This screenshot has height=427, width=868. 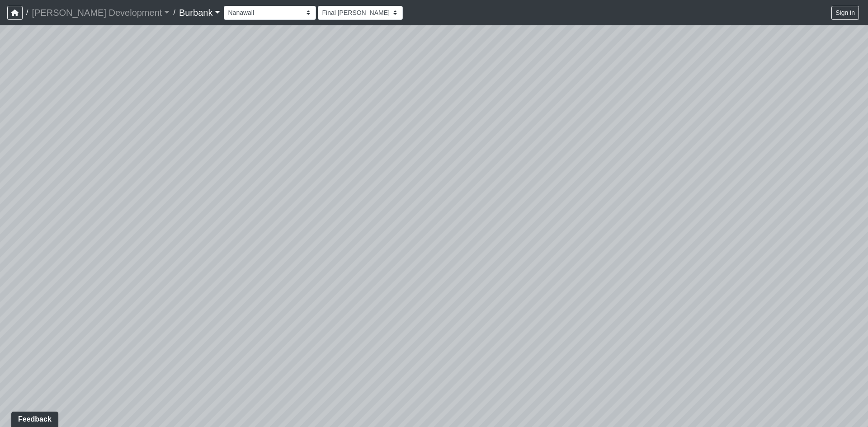 What do you see at coordinates (200, 13) in the screenshot?
I see `a: Burbank` at bounding box center [200, 13].